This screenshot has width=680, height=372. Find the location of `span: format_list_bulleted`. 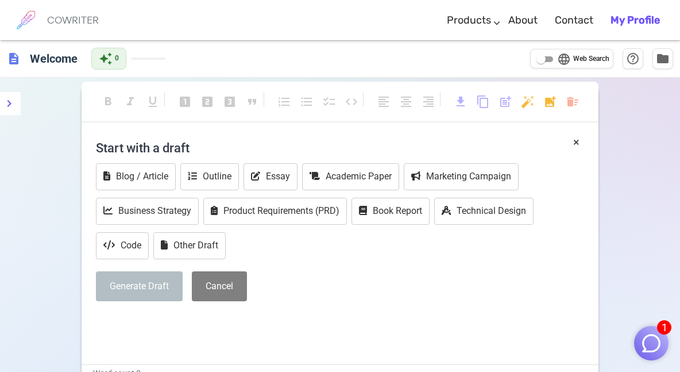

span: format_list_bulleted is located at coordinates (307, 102).